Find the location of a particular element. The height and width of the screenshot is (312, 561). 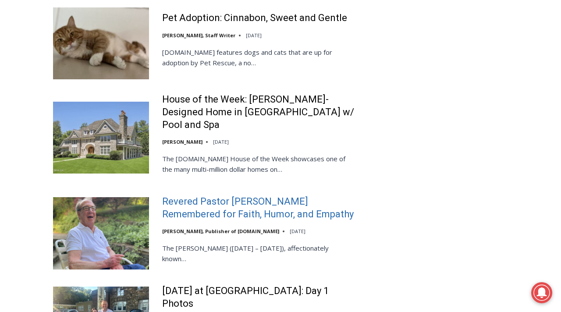

a: Pet Adoption: Cinnabon, Sweet and Gentle is located at coordinates (255, 18).